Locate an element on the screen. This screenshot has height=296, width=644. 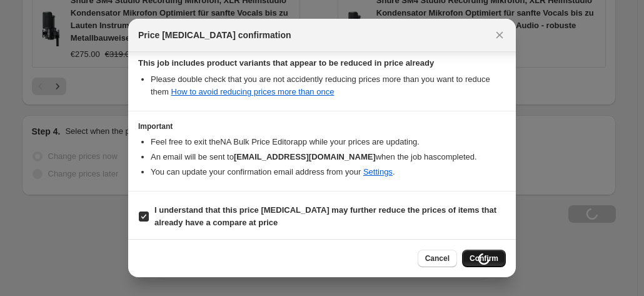
li: Feel free to exit the NA Bulk Price Editor app while your prices are updating. is located at coordinates (328, 142).